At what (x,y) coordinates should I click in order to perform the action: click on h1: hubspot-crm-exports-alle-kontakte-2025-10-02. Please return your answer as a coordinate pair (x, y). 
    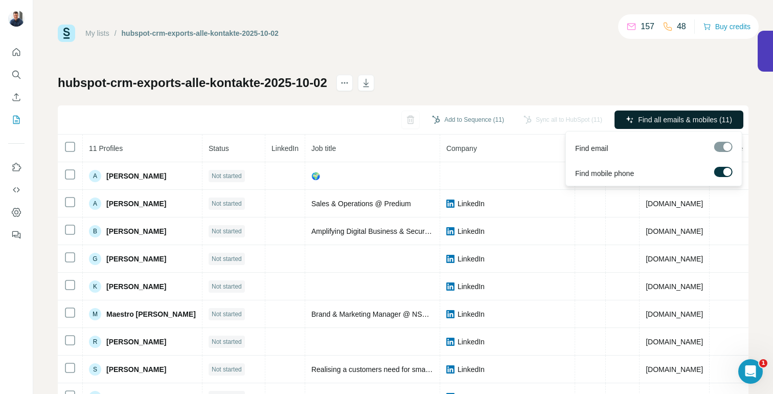
    Looking at the image, I should click on (192, 83).